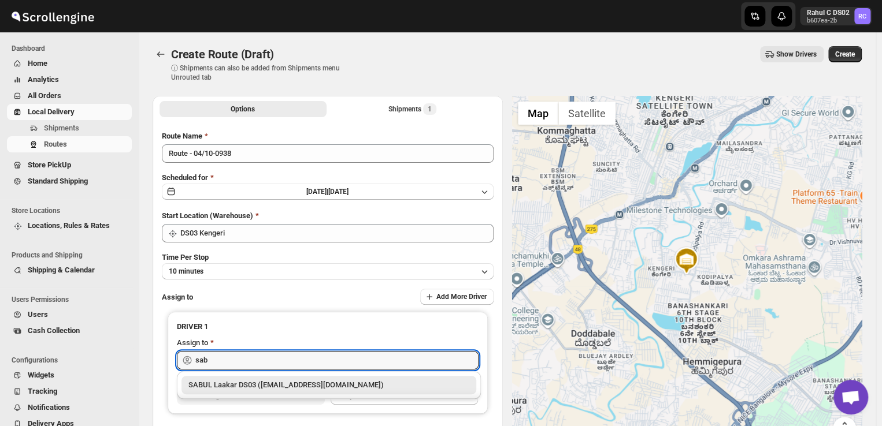 Image resolution: width=882 pixels, height=426 pixels. What do you see at coordinates (412, 109) in the screenshot?
I see `div: Shipments` at bounding box center [412, 109].